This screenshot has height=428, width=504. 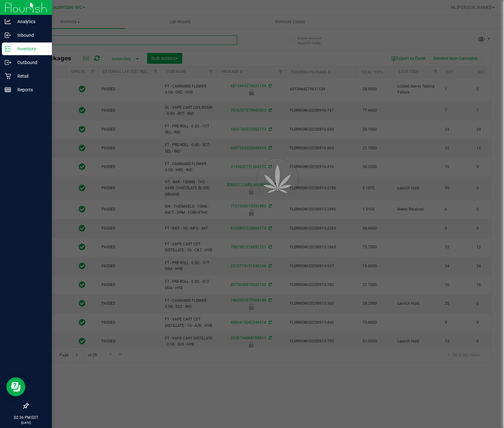 What do you see at coordinates (30, 90) in the screenshot?
I see `p: Reports` at bounding box center [30, 90].